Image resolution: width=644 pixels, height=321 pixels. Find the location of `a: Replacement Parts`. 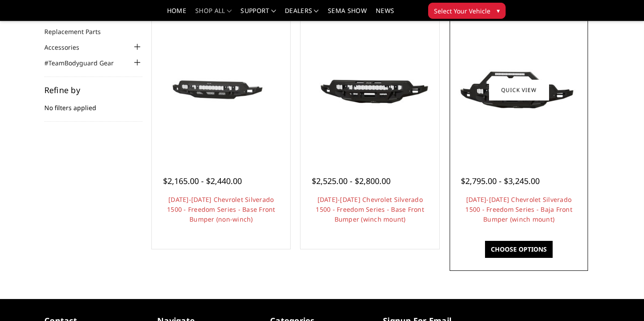

a: Replacement Parts is located at coordinates (78, 32).